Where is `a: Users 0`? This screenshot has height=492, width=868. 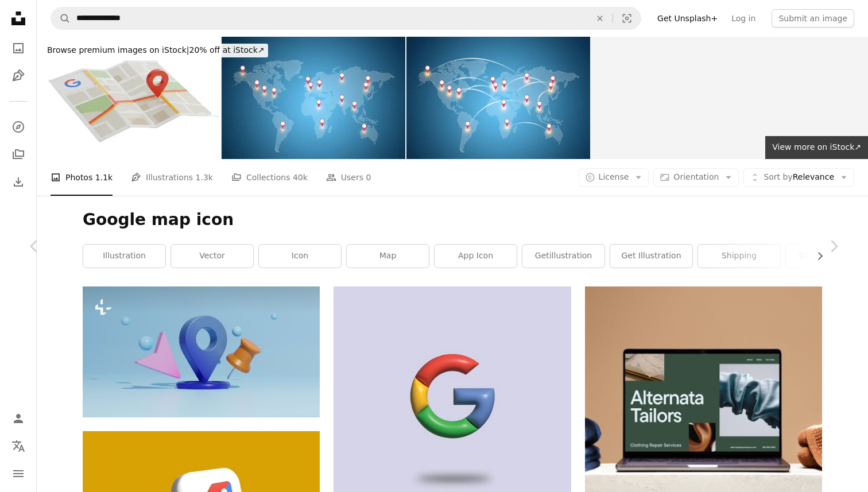 a: Users 0 is located at coordinates (348, 177).